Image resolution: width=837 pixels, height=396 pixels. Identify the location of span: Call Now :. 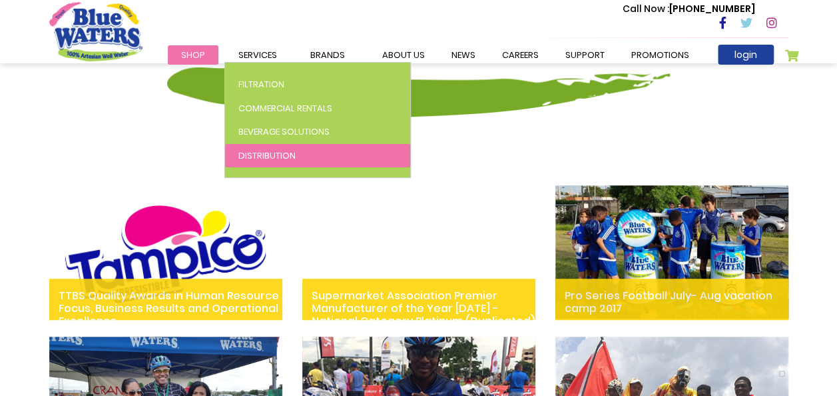
(646, 9).